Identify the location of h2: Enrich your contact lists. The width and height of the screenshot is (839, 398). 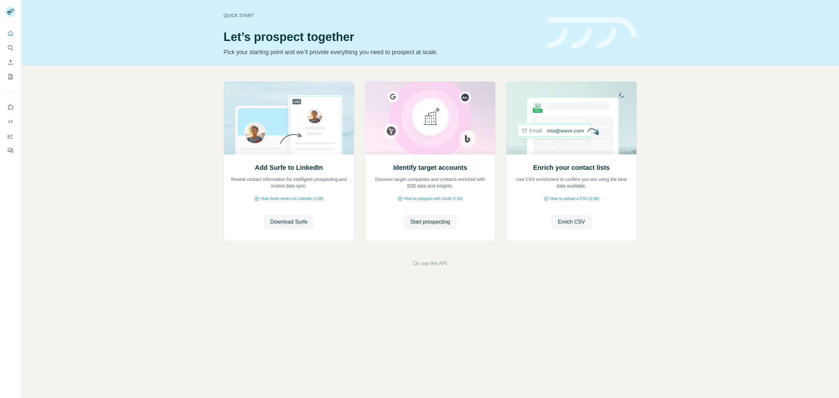
(571, 167).